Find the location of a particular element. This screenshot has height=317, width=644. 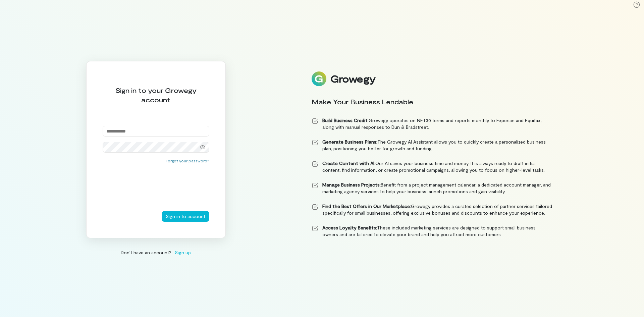

strong: Find the Best Offers in Our Marketplace: is located at coordinates (366, 206).